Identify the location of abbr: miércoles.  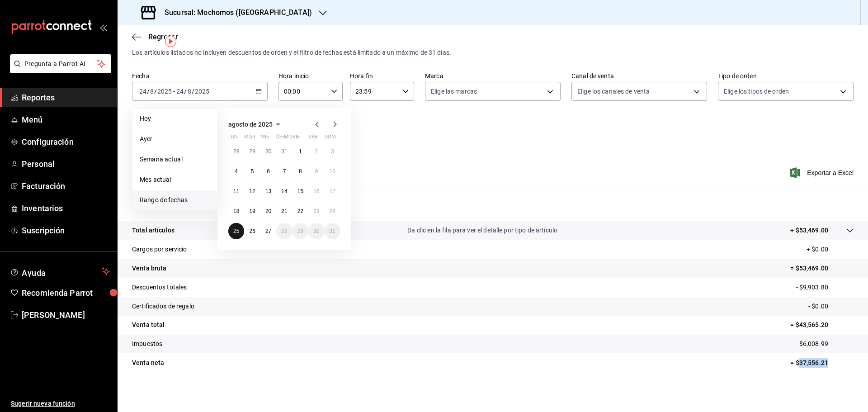
(264, 139).